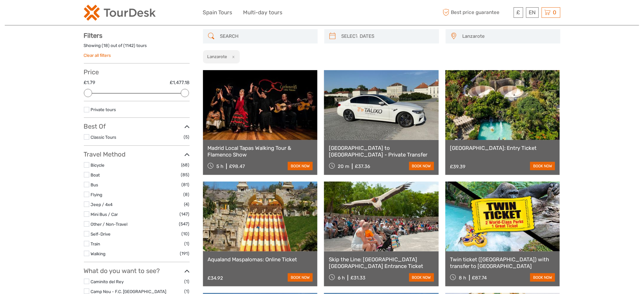  Describe the element at coordinates (477, 13) in the screenshot. I see `span: Best price guarantee` at that location.